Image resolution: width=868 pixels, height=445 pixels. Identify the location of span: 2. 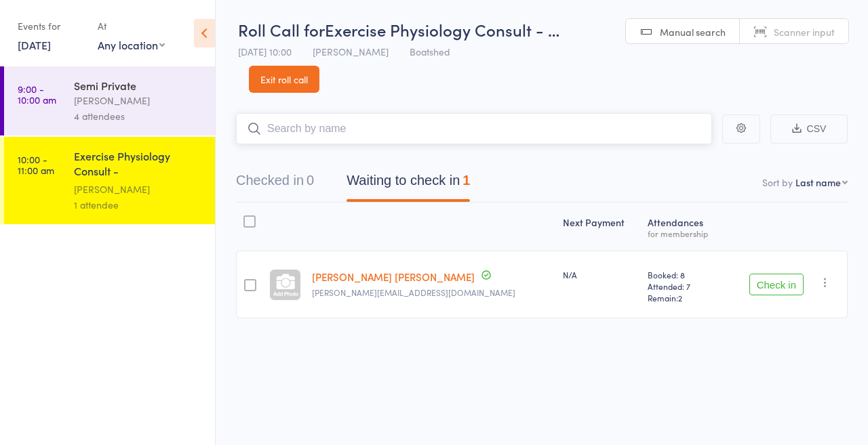
(680, 297).